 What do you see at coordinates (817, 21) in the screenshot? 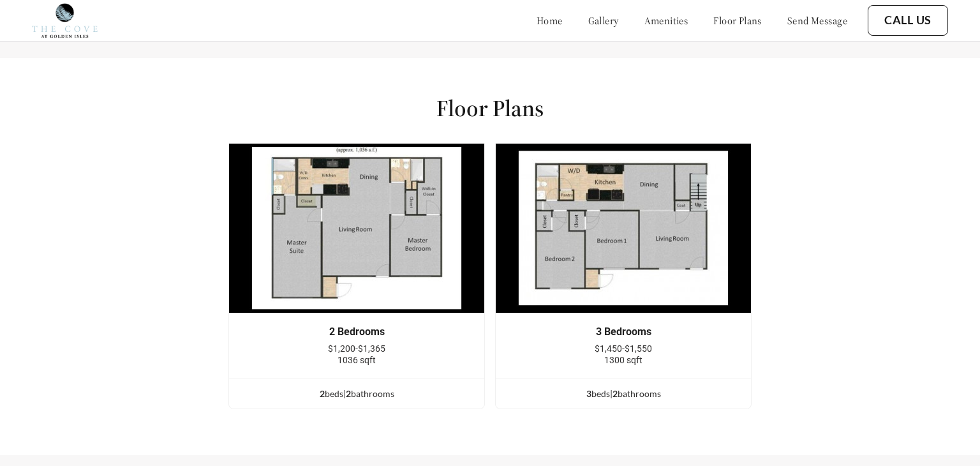
I see `a: send message` at bounding box center [817, 21].